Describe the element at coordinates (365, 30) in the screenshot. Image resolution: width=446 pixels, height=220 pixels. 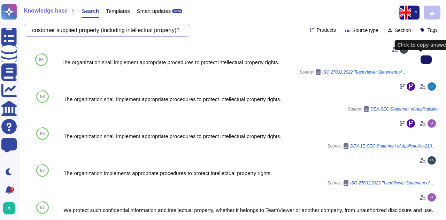
I see `span: Source type` at that location.